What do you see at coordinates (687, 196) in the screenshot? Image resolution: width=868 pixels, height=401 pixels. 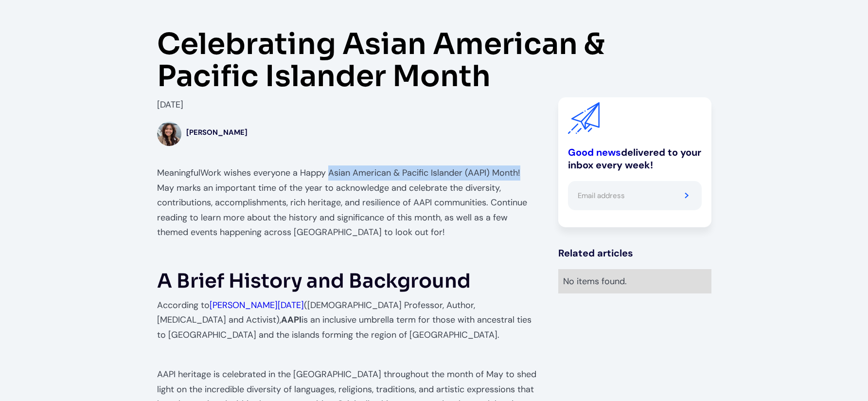 I see `input: Submit` at bounding box center [687, 196].